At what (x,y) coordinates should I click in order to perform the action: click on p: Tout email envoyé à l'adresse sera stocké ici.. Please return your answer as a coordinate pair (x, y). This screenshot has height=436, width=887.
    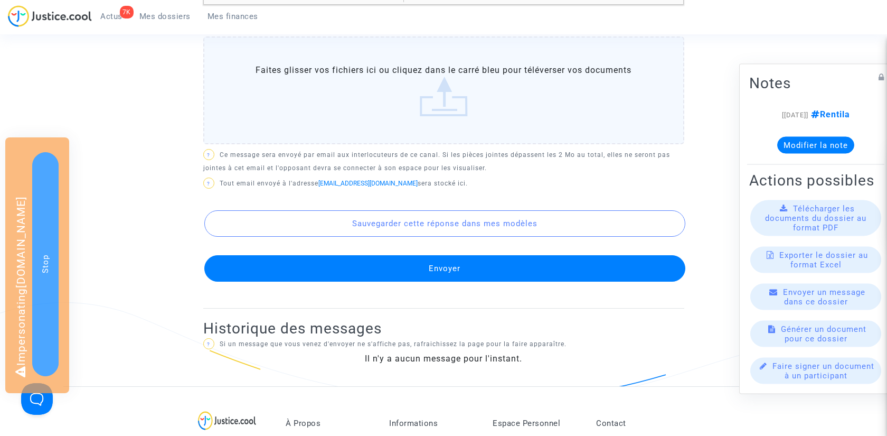
    Looking at the image, I should click on (443, 183).